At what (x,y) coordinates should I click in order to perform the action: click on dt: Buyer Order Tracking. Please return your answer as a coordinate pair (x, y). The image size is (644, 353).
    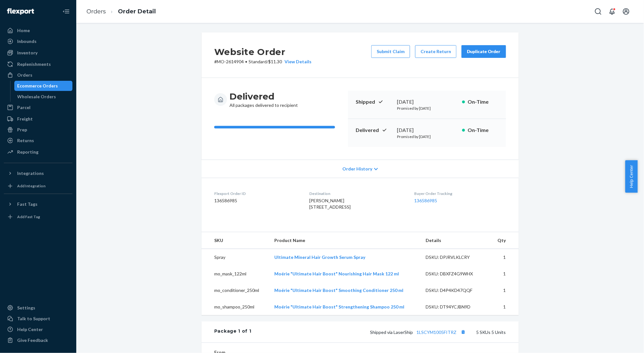
    Looking at the image, I should click on (460, 193).